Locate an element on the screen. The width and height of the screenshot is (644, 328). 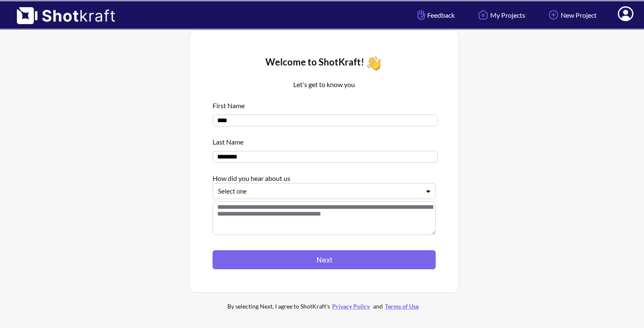
a: Terms of Use is located at coordinates (402, 306).